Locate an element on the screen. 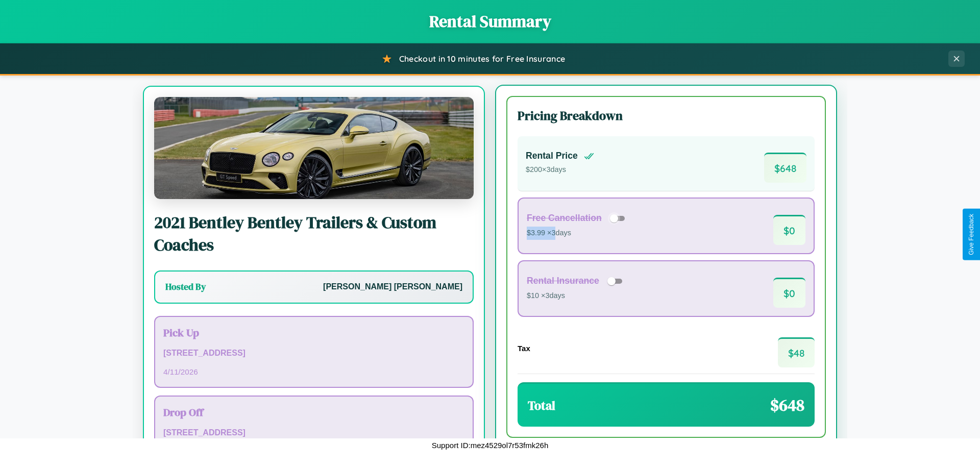 The width and height of the screenshot is (980, 469). span: Checkout in 10 minutes for Free Insurance is located at coordinates (482, 59).